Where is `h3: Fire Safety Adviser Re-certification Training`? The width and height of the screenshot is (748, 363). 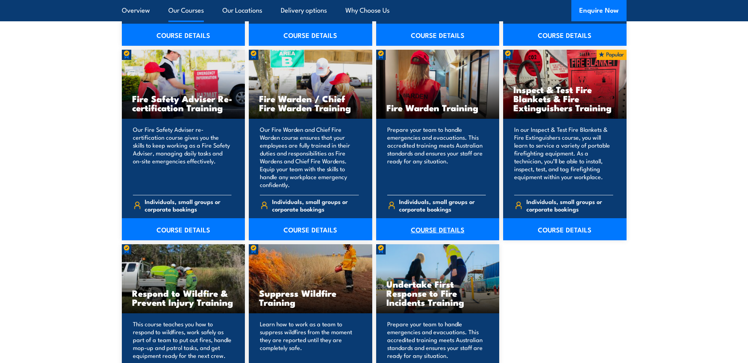 h3: Fire Safety Adviser Re-certification Training is located at coordinates (183, 103).